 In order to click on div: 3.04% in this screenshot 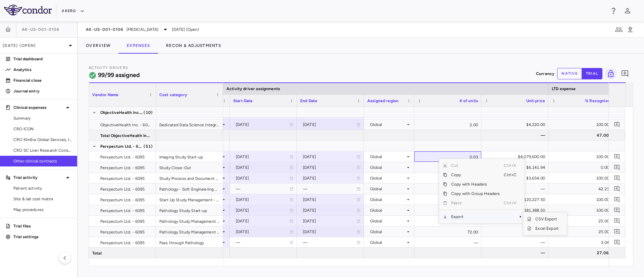, I will do `click(583, 242)`.